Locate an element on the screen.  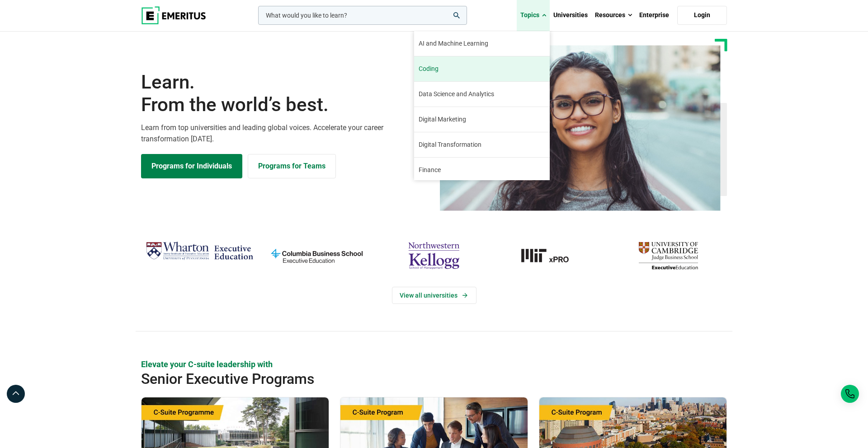
a: AI and Machine Learning is located at coordinates (482, 43).